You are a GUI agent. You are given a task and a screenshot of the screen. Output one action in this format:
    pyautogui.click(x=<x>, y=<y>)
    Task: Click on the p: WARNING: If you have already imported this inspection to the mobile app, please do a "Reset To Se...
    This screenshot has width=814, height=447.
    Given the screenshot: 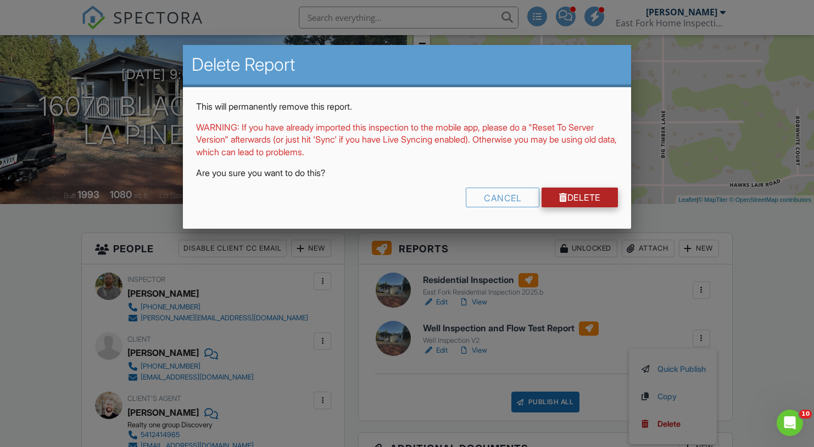 What is the action you would take?
    pyautogui.click(x=406, y=139)
    